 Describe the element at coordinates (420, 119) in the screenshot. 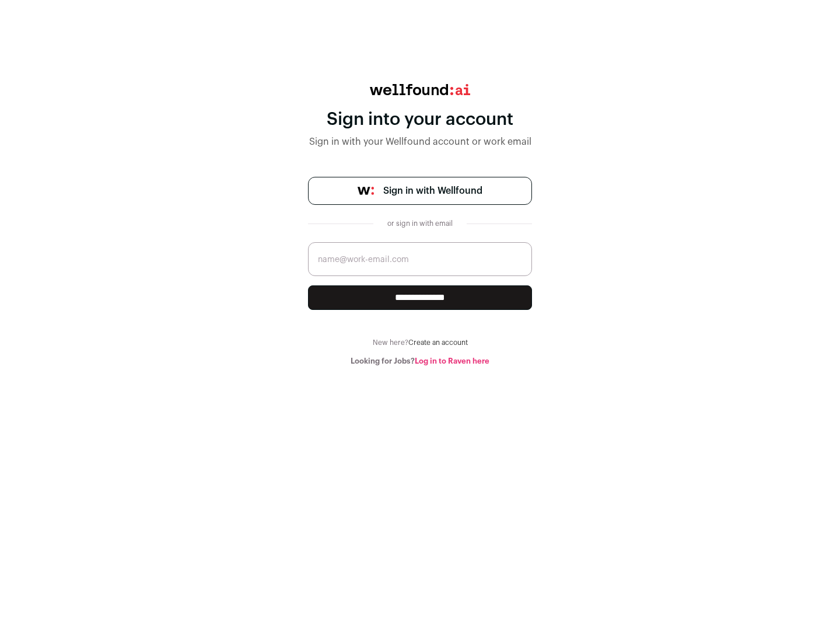

I see `div: Sign into your account` at that location.